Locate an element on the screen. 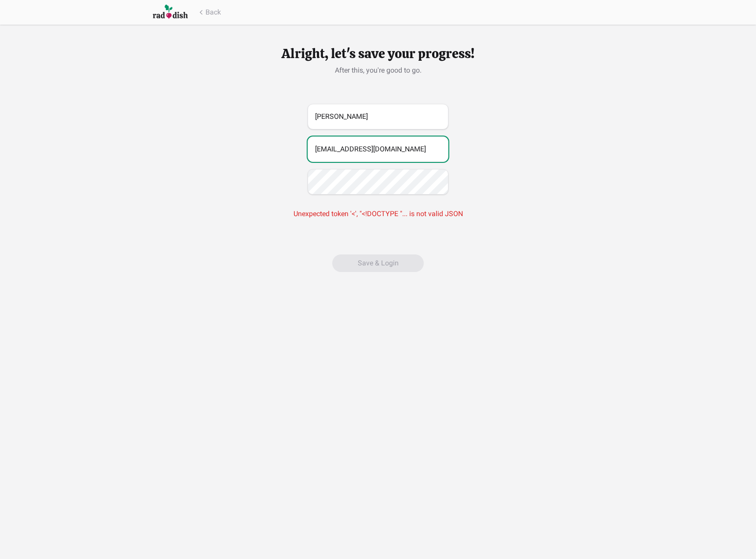  input: Email is located at coordinates (378, 149).